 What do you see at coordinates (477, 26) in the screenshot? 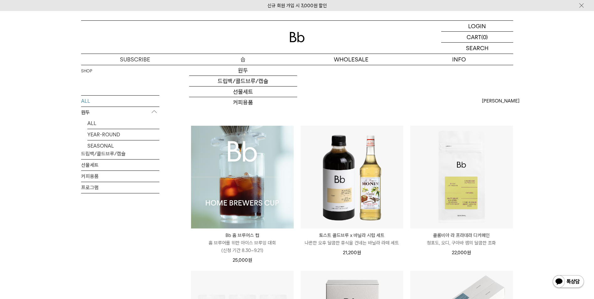
I see `p: LOGIN` at bounding box center [477, 26].